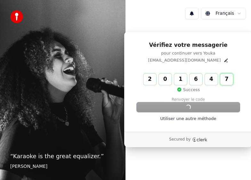 This screenshot has height=180, width=251. I want to click on p: Success, so click(189, 90).